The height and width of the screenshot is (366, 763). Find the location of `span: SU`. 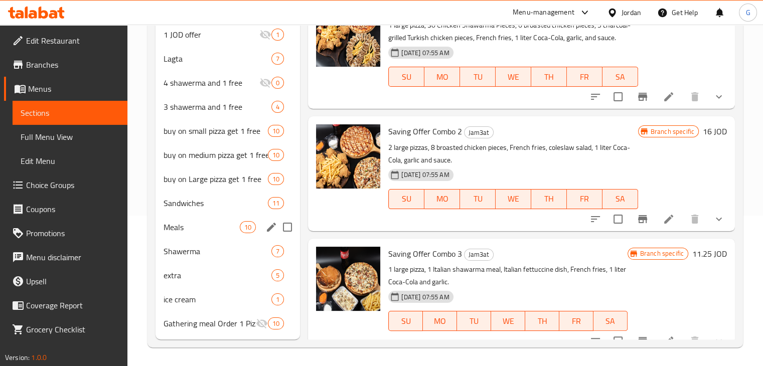

span: SU is located at coordinates (406, 77).